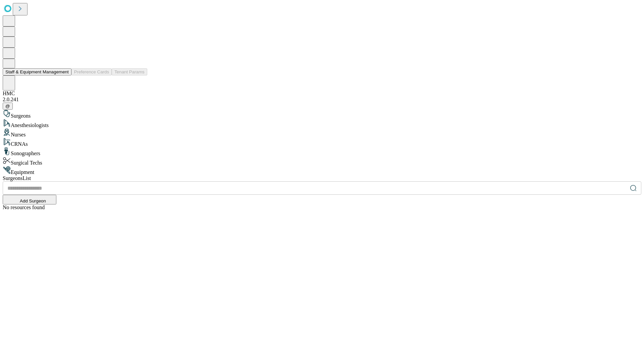  What do you see at coordinates (129, 72) in the screenshot?
I see `button: Tenant Params` at bounding box center [129, 72].